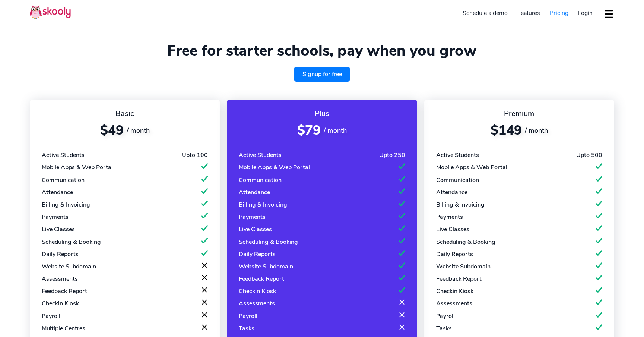 This screenshot has width=644, height=337. What do you see at coordinates (393, 155) in the screenshot?
I see `div: Upto 250` at bounding box center [393, 155].